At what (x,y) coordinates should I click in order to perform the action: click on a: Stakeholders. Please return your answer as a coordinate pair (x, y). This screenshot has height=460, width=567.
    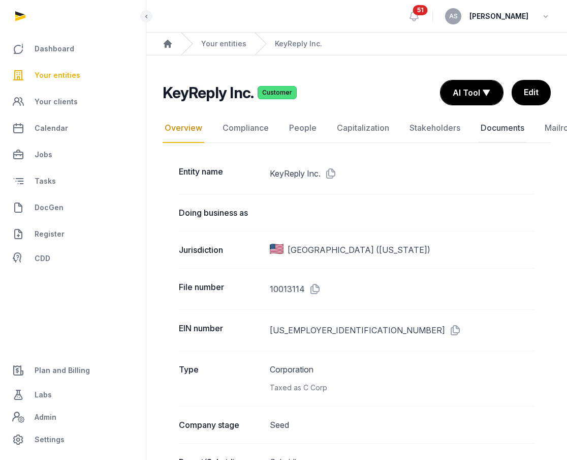
    Looking at the image, I should click on (435, 128).